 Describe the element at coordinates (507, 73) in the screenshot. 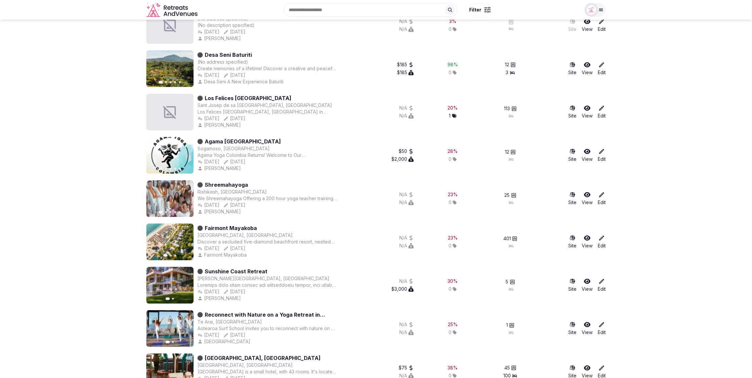

I see `span: 3` at that location.